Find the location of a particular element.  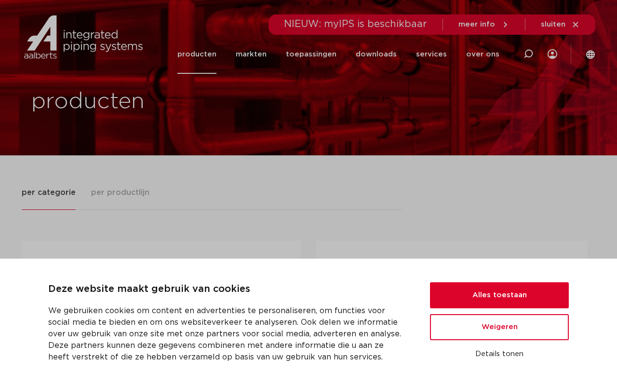

span: per productlijn is located at coordinates (120, 192).